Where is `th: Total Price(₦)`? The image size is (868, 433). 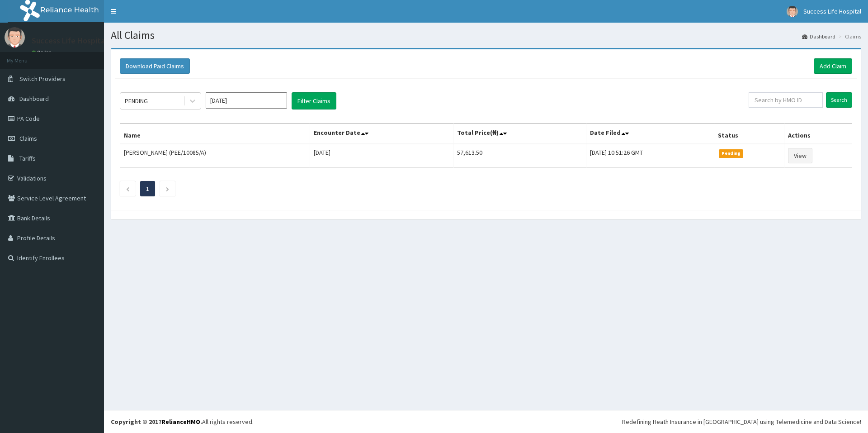 th: Total Price(₦) is located at coordinates (520, 134).